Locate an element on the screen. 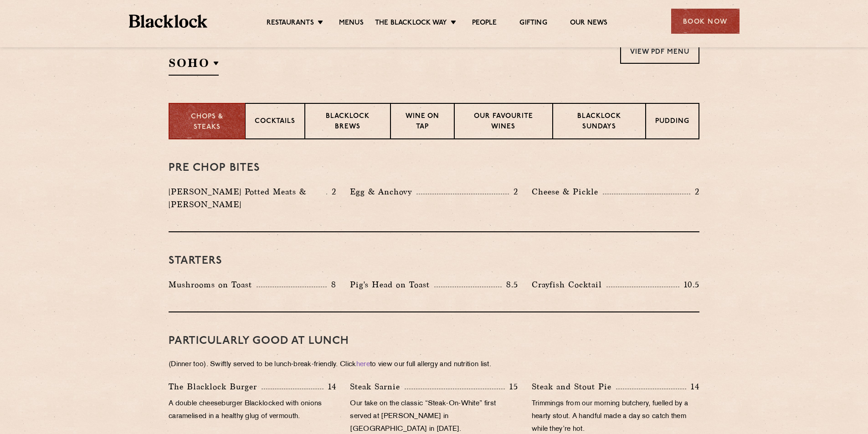  p: 15 is located at coordinates (511, 386).